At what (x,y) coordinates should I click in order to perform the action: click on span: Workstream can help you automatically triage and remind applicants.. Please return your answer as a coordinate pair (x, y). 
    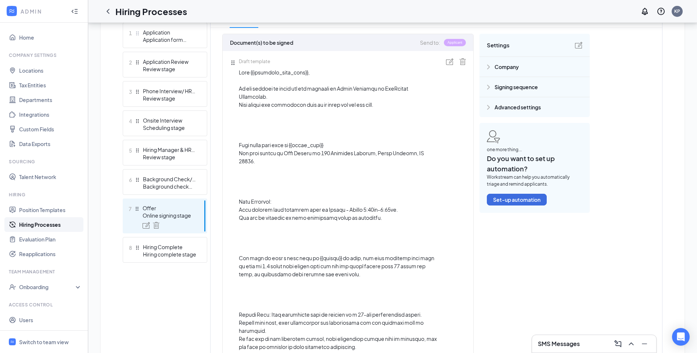
    Looking at the image, I should click on (534, 181).